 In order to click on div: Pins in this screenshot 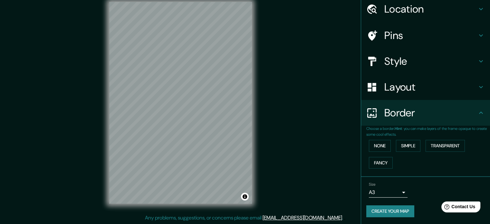, I will do `click(426, 35)`.